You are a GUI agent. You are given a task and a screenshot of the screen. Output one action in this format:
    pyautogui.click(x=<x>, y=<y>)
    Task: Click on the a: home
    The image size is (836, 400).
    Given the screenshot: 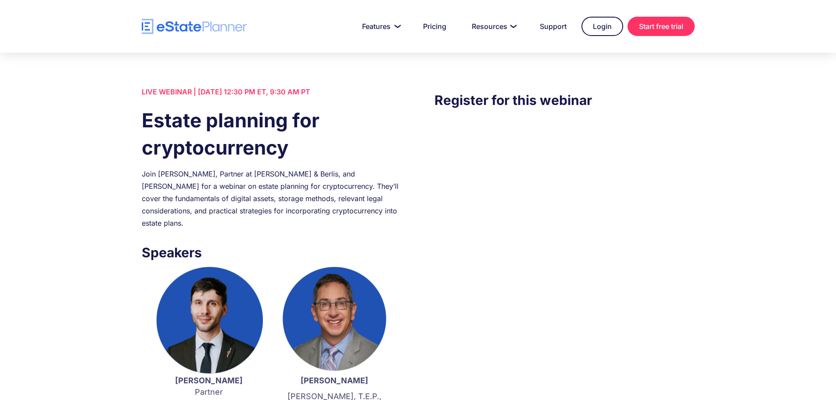 What is the action you would take?
    pyautogui.click(x=194, y=26)
    